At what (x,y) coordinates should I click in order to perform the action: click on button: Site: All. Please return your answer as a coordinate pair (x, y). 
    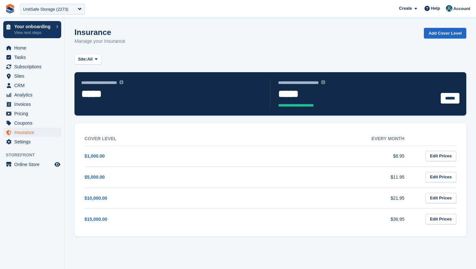
    Looking at the image, I should click on (88, 59).